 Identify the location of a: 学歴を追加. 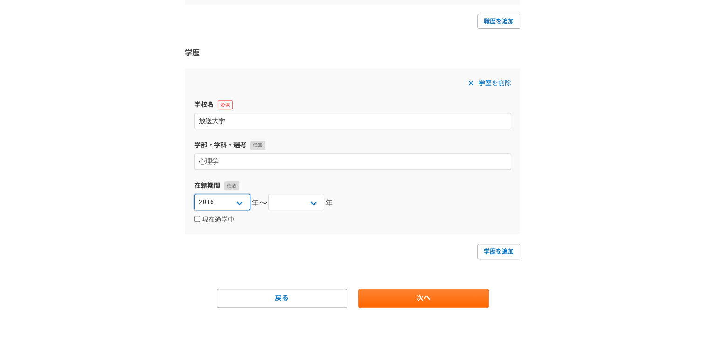
(498, 251).